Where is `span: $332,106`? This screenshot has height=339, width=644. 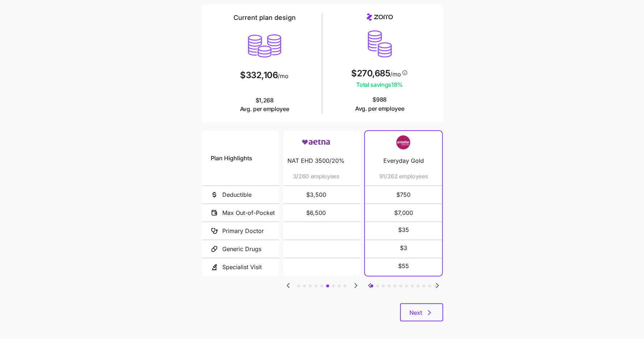
span: $332,106 is located at coordinates (259, 75).